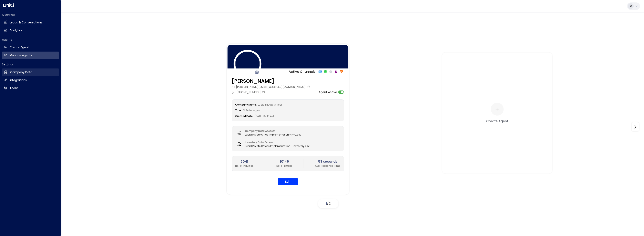 The height and width of the screenshot is (236, 644). What do you see at coordinates (26, 22) in the screenshot?
I see `h2: Leads & Conversations` at bounding box center [26, 22].